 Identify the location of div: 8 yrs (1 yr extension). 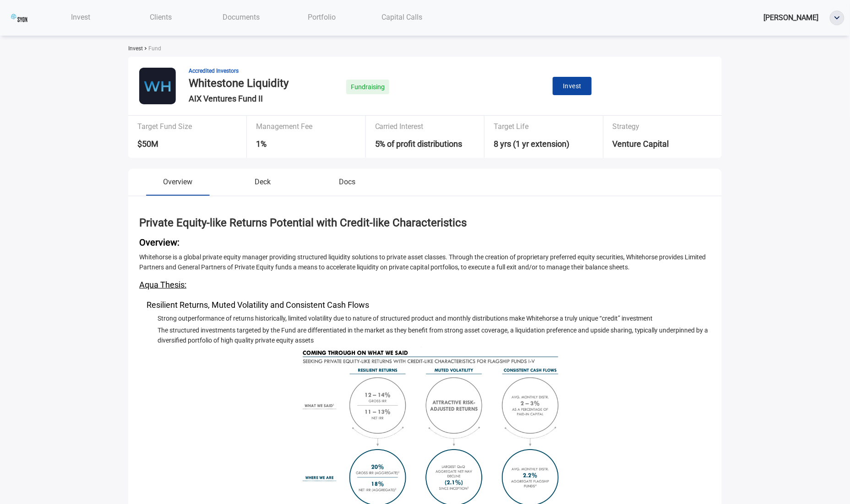
(552, 146).